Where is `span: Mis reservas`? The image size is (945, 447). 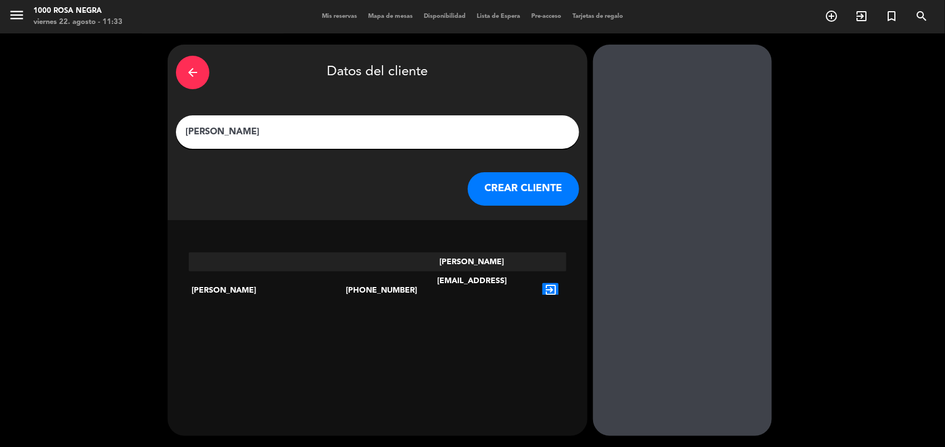
span: Mis reservas is located at coordinates (339, 16).